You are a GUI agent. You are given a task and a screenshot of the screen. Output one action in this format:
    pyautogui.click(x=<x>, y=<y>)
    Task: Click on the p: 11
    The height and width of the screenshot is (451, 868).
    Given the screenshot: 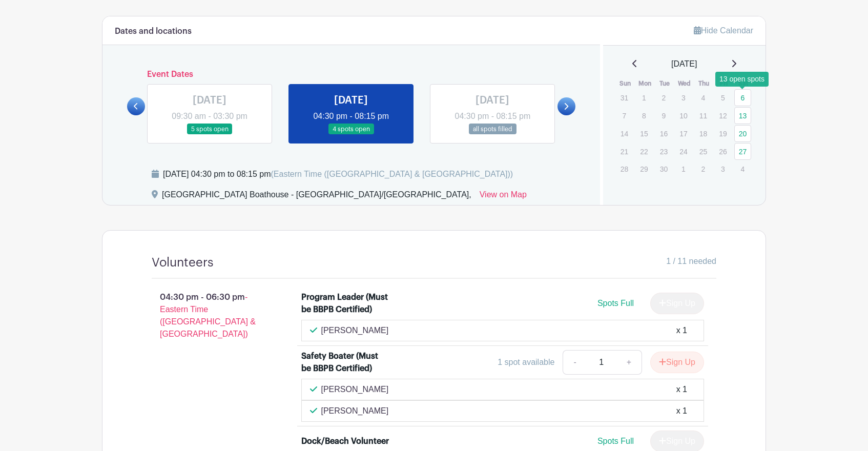 What is the action you would take?
    pyautogui.click(x=703, y=116)
    